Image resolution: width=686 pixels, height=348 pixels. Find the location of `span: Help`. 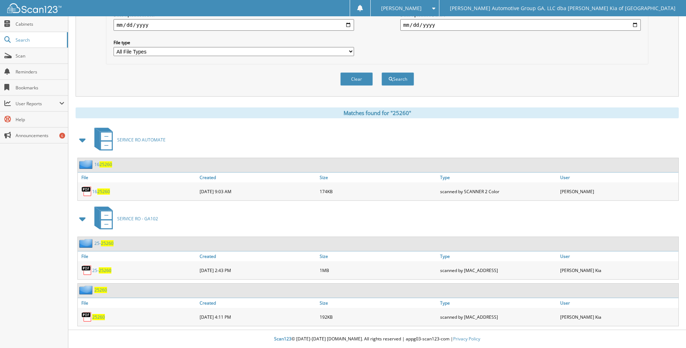

span: Help is located at coordinates (40, 119).